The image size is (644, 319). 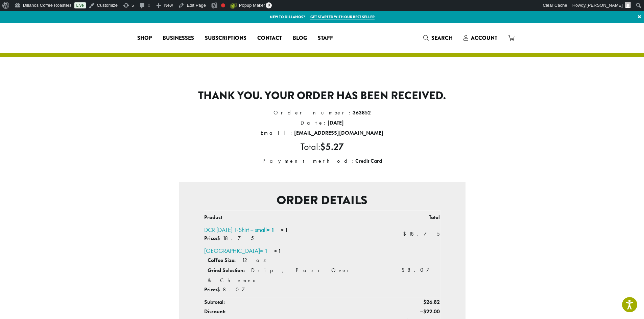 I want to click on span: 18.75, so click(x=235, y=238).